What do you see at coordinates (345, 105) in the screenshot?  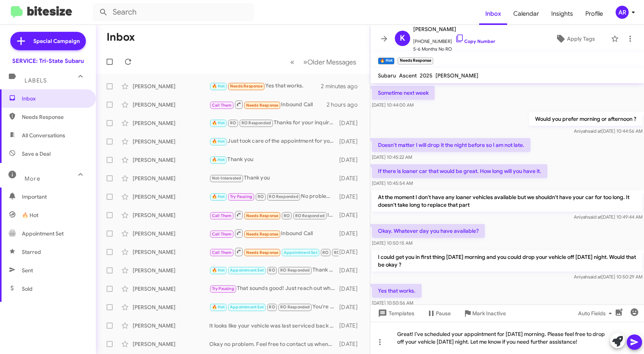 I see `div: 2 hours ago` at bounding box center [345, 105].